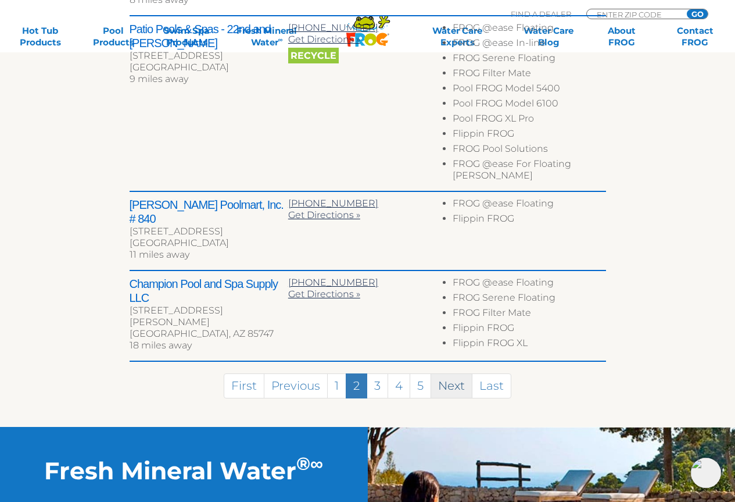  Describe the element at coordinates (635, 14) in the screenshot. I see `input: Zip Code Form` at that location.